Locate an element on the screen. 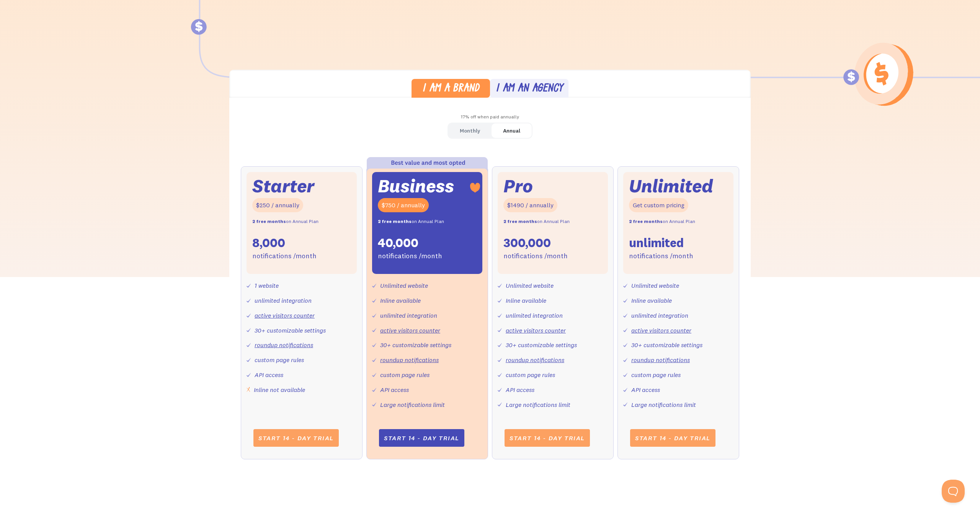 This screenshot has height=518, width=980. div: Annual is located at coordinates (512, 131).